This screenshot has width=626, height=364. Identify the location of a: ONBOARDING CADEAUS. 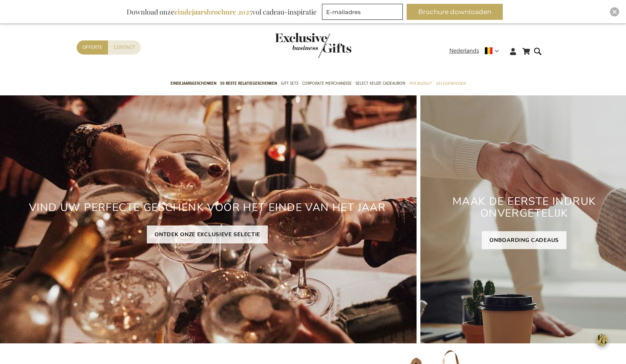
(524, 240).